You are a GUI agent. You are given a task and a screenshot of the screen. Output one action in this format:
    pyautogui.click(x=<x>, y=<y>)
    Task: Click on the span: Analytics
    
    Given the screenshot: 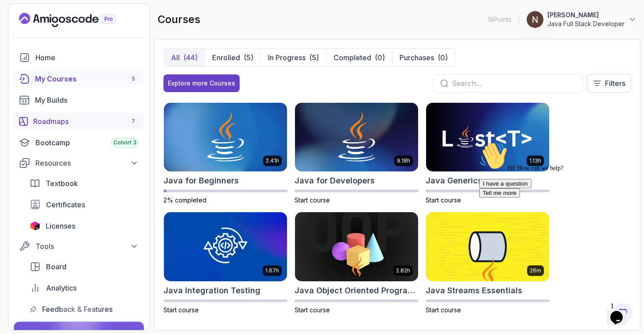 What is the action you would take?
    pyautogui.click(x=61, y=288)
    